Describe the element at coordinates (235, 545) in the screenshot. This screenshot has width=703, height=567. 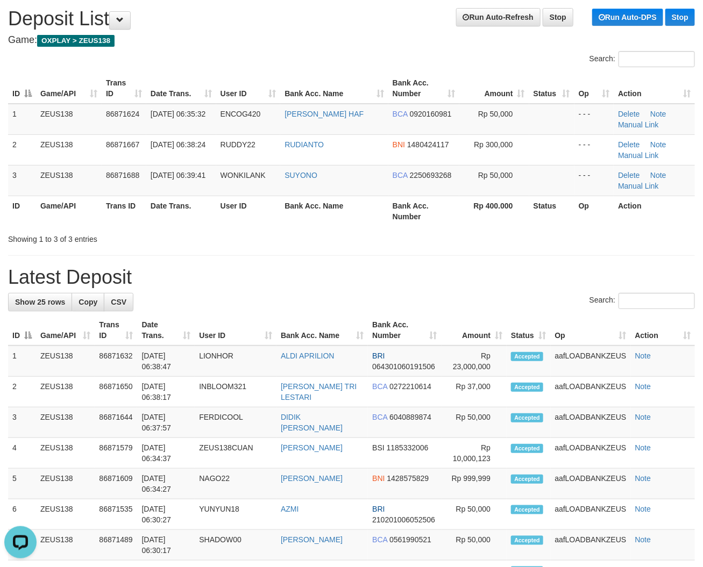
I see `td: SHADOW00` at that location.